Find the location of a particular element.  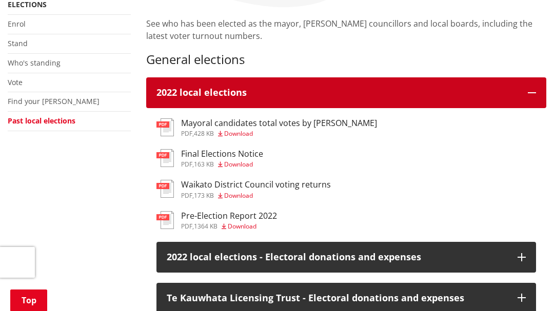

a: Vote is located at coordinates (15, 82).